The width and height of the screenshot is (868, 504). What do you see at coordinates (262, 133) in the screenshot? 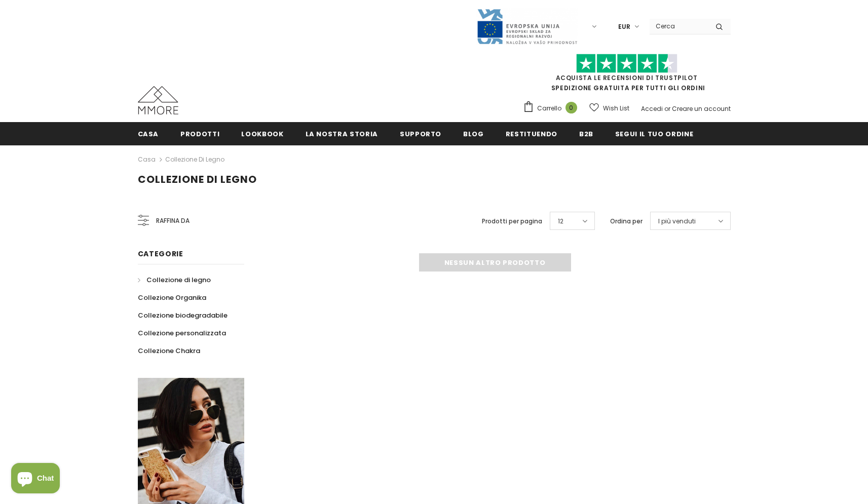
I see `a: Lookbook` at bounding box center [262, 133].